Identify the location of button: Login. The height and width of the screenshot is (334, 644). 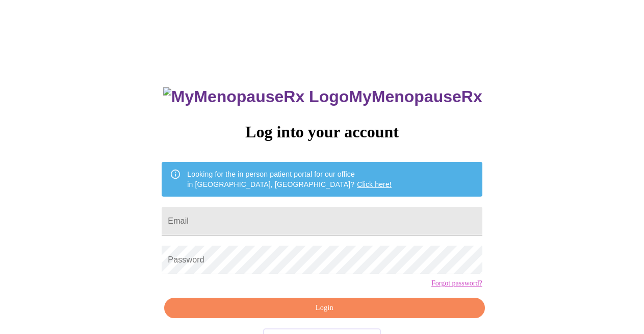
(324, 308).